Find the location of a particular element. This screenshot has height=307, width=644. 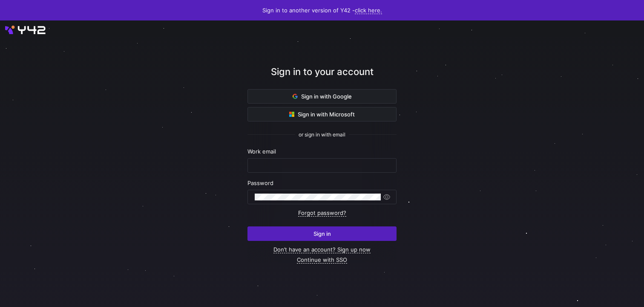

a: click here. is located at coordinates (368, 11).